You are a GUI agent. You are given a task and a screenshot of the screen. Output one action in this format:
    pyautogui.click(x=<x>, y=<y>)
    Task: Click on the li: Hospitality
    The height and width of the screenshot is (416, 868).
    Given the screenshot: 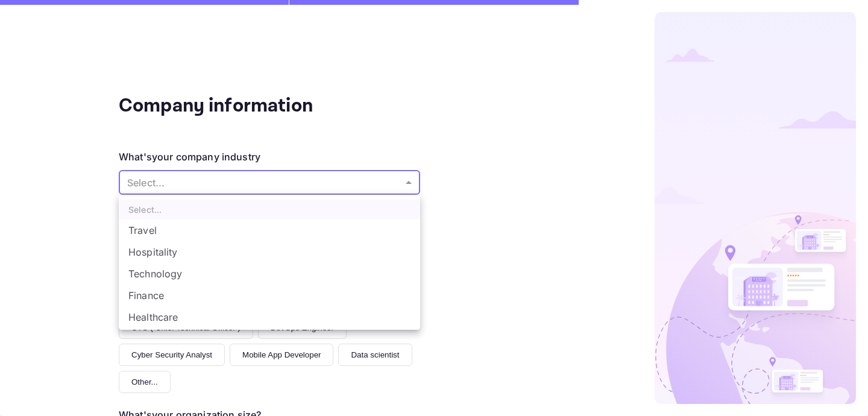 What is the action you would take?
    pyautogui.click(x=270, y=252)
    